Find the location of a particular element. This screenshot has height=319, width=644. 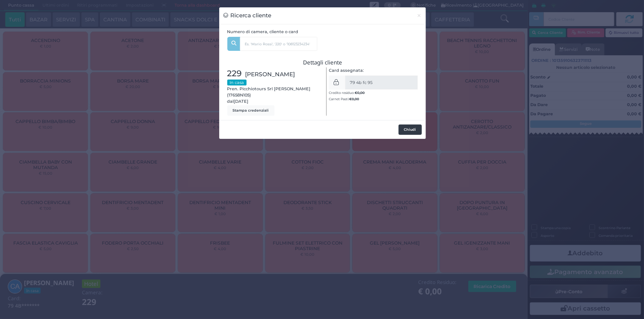

small: Carnet Pasti: is located at coordinates (344, 99).